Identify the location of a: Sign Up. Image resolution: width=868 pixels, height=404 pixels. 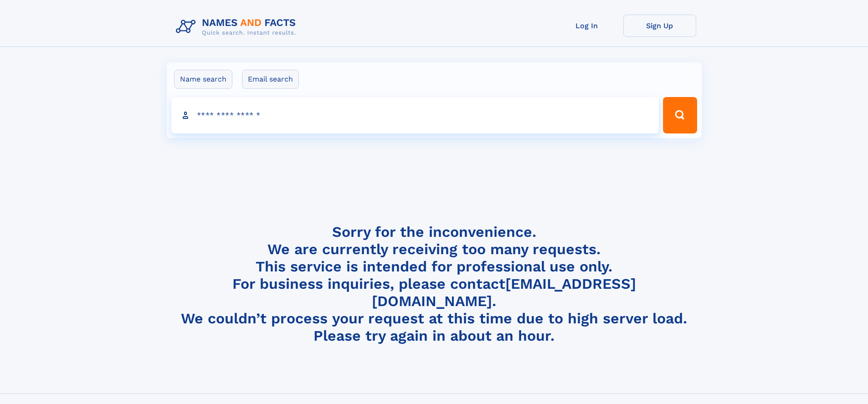
(660, 26).